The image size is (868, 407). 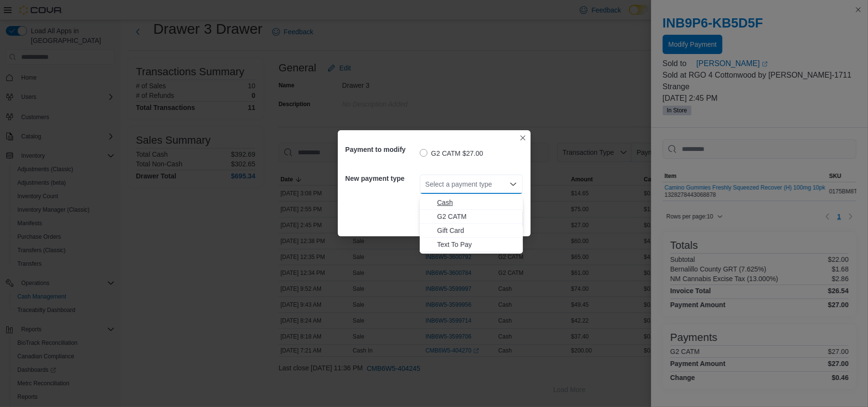 I want to click on button: G2 CATM, so click(x=471, y=216).